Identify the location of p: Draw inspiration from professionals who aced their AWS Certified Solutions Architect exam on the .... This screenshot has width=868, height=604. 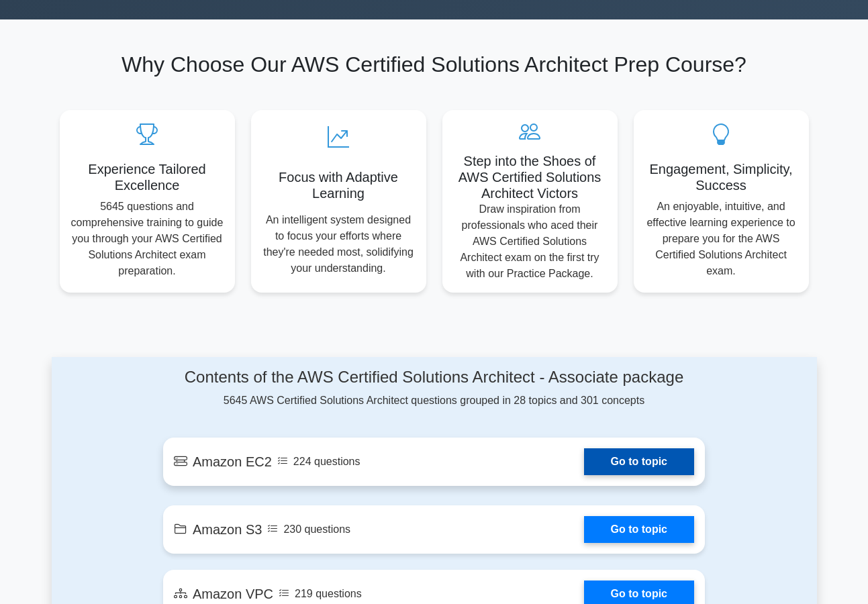
(529, 242).